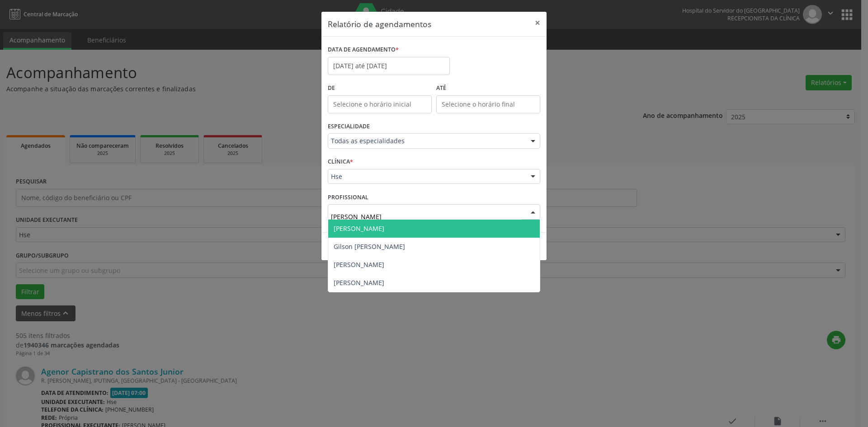 This screenshot has width=868, height=427. I want to click on button: Close, so click(538, 23).